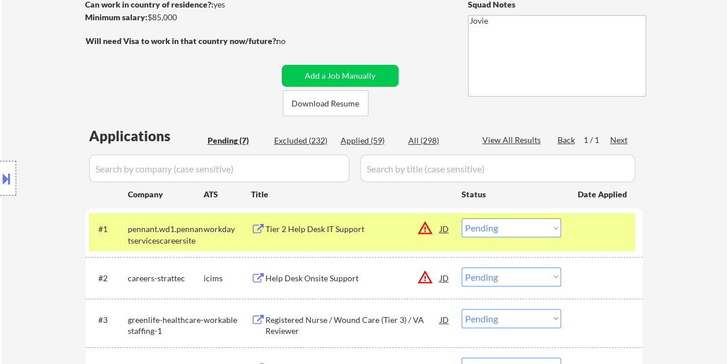 Image resolution: width=727 pixels, height=364 pixels. What do you see at coordinates (227, 229) in the screenshot?
I see `div: workday` at bounding box center [227, 229].